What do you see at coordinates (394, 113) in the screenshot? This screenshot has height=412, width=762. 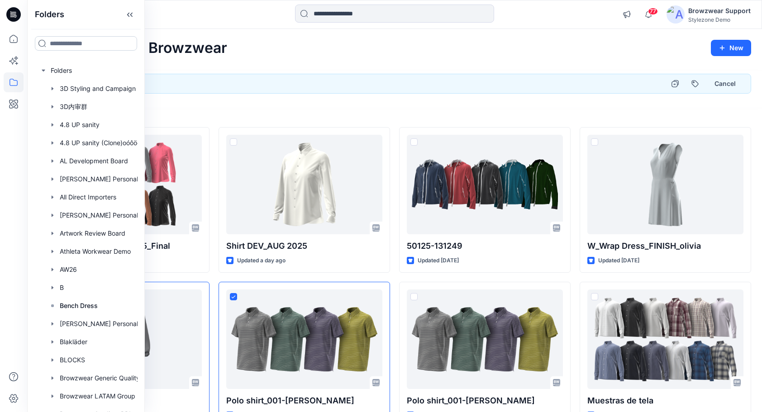 I see `h4: Styles` at bounding box center [394, 113].